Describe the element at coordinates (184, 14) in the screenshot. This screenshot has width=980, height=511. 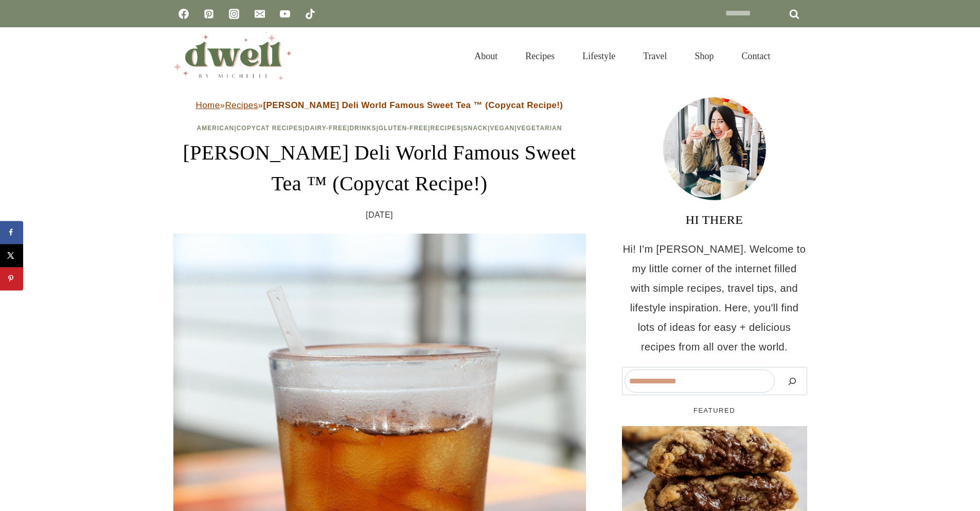
I see `a: Facebook` at that location.